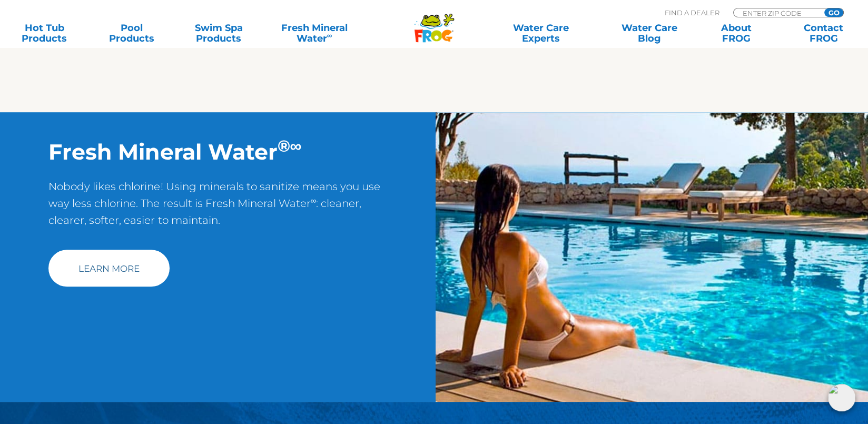 The width and height of the screenshot is (868, 424). Describe the element at coordinates (314, 33) in the screenshot. I see `a: Fresh MineralWater∞` at that location.